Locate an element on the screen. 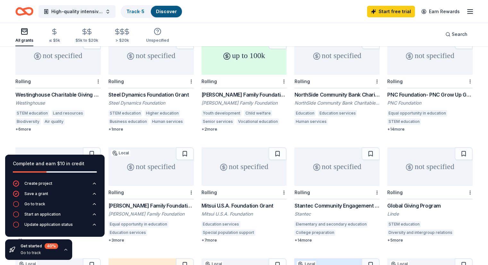 The height and width of the screenshot is (265, 488). div: Air quality is located at coordinates (54, 122).